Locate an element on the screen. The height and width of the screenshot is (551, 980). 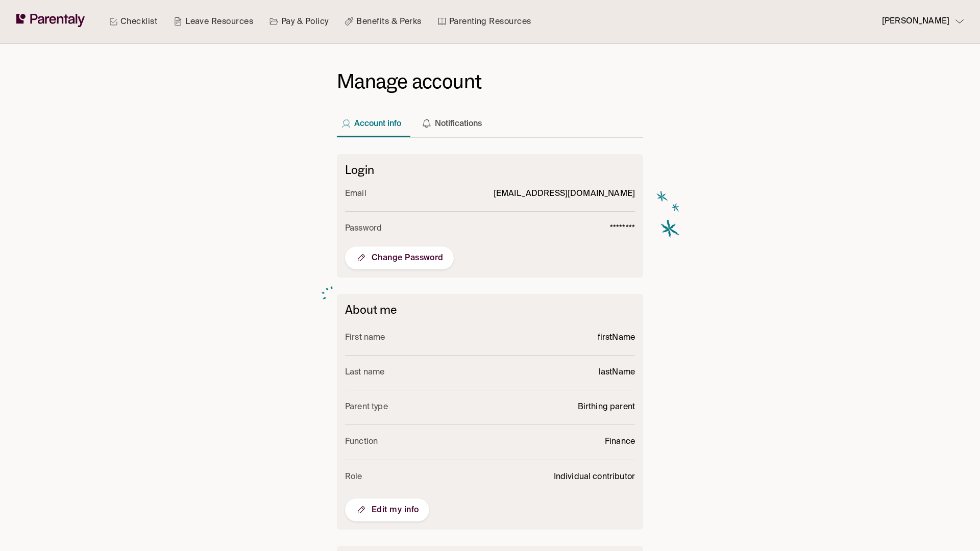
p: Parent type is located at coordinates (366, 407).